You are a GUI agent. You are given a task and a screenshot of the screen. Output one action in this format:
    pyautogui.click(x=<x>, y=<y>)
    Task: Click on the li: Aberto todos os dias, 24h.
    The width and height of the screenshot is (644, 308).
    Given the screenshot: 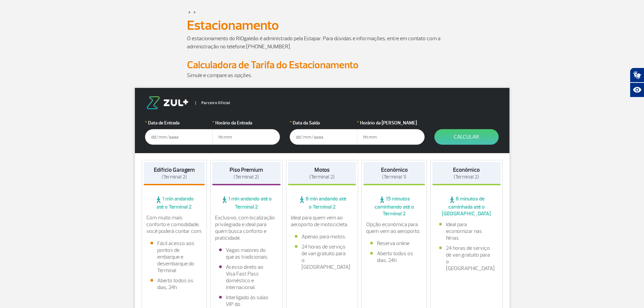 What is the action you would take?
    pyautogui.click(x=394, y=257)
    